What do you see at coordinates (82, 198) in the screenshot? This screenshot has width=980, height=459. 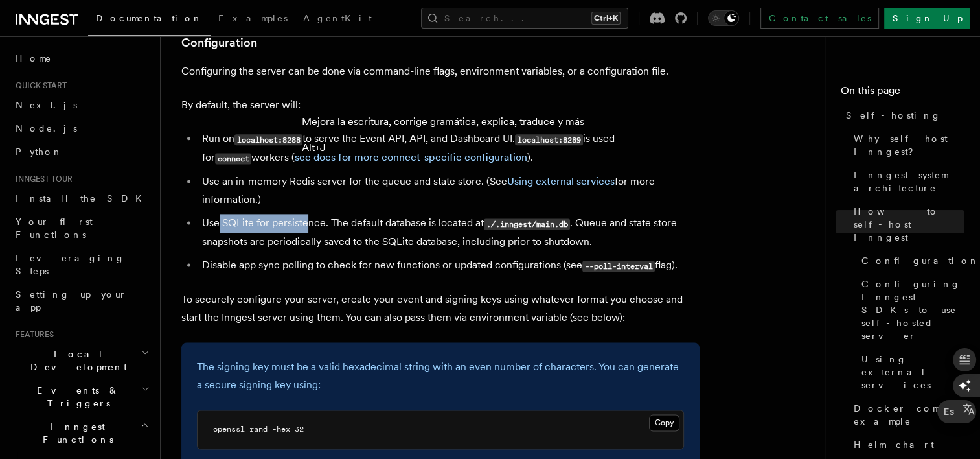 I see `span: Install the SDK` at bounding box center [82, 198].